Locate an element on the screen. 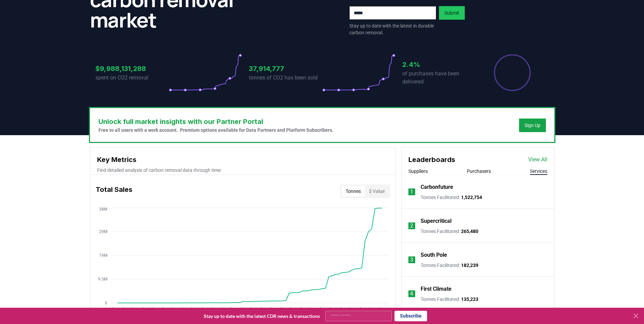 Image resolution: width=644 pixels, height=324 pixels. h3: $9,988,131,288 is located at coordinates (132, 69).